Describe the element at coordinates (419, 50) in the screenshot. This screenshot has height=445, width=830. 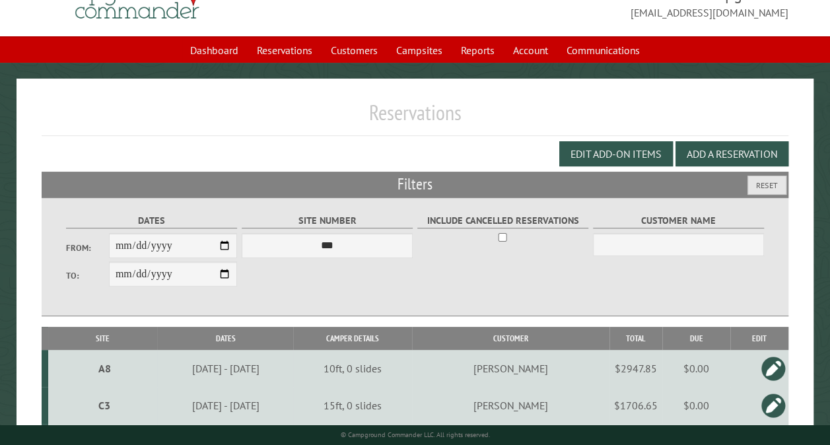
I see `a: Campsites` at that location.